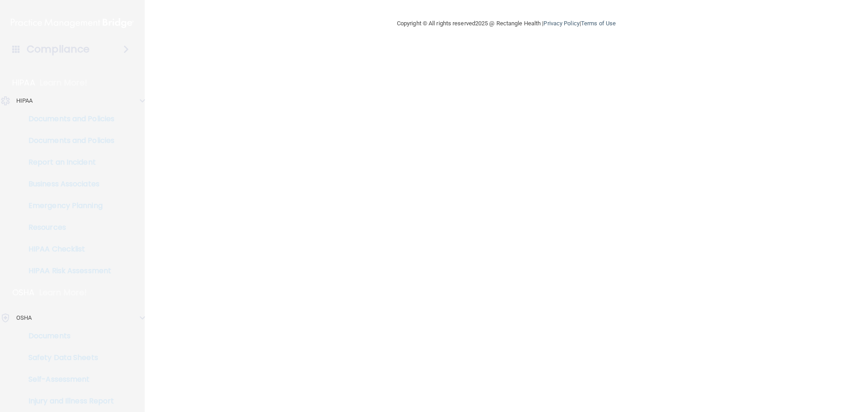  I want to click on p: Report an Incident, so click(67, 162).